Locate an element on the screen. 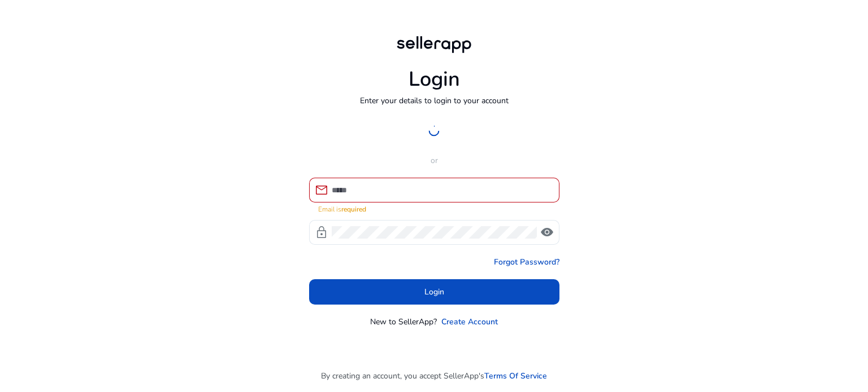 Image resolution: width=868 pixels, height=392 pixels. strong: required is located at coordinates (354, 209).